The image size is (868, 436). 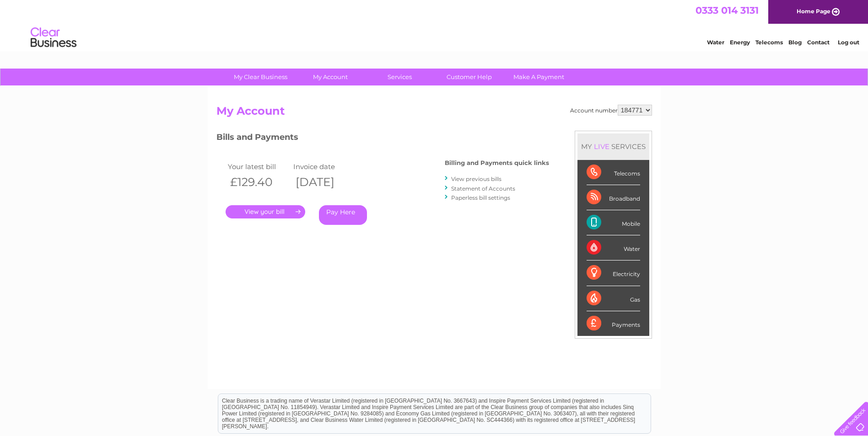 What do you see at coordinates (259, 166) in the screenshot?
I see `td: Your latest bill` at bounding box center [259, 166].